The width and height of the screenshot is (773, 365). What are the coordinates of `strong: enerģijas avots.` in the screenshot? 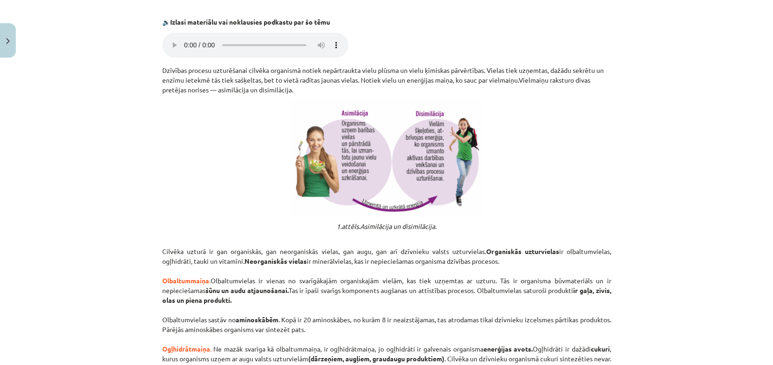 It's located at (508, 349).